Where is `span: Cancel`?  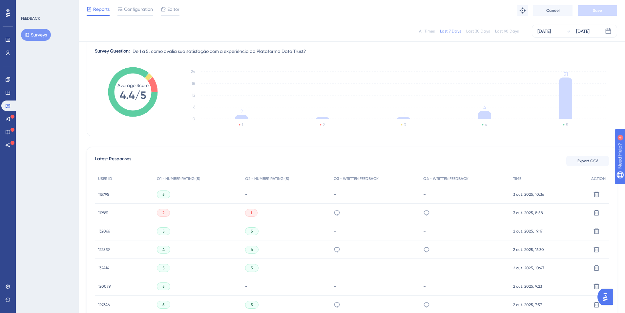
span: Cancel is located at coordinates (553, 11).